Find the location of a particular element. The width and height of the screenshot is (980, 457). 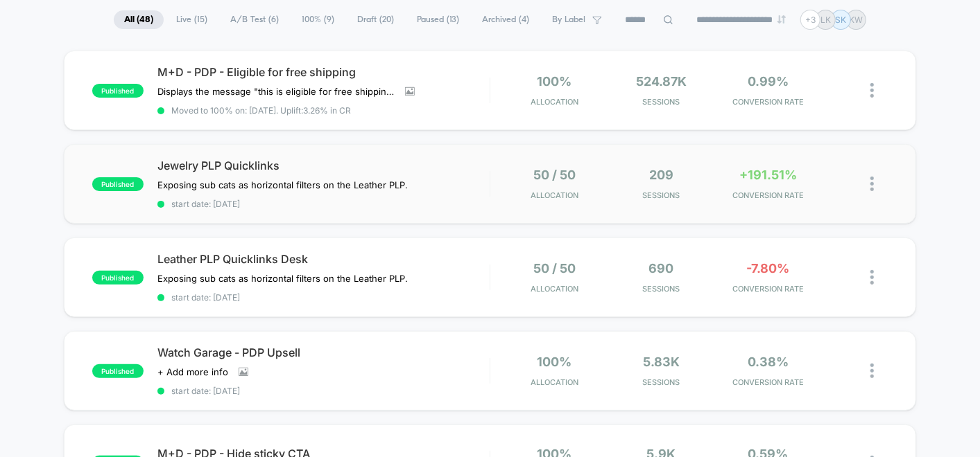

p: SK is located at coordinates (841, 19).